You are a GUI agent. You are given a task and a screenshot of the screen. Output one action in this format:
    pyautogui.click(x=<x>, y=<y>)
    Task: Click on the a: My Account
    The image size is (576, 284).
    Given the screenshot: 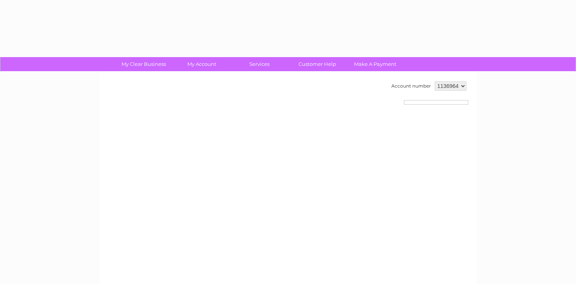 What is the action you would take?
    pyautogui.click(x=201, y=64)
    